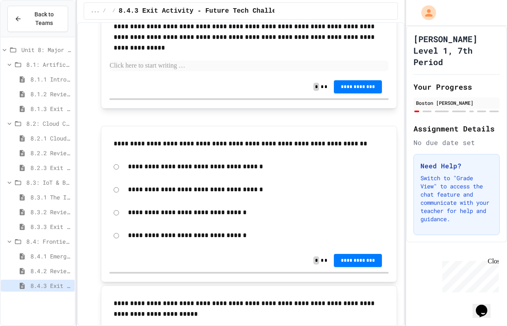 Image resolution: width=507 pixels, height=326 pixels. What do you see at coordinates (51, 138) in the screenshot?
I see `span: 8.2.1 Cloud Computing: Transforming the Digital World` at bounding box center [51, 138].